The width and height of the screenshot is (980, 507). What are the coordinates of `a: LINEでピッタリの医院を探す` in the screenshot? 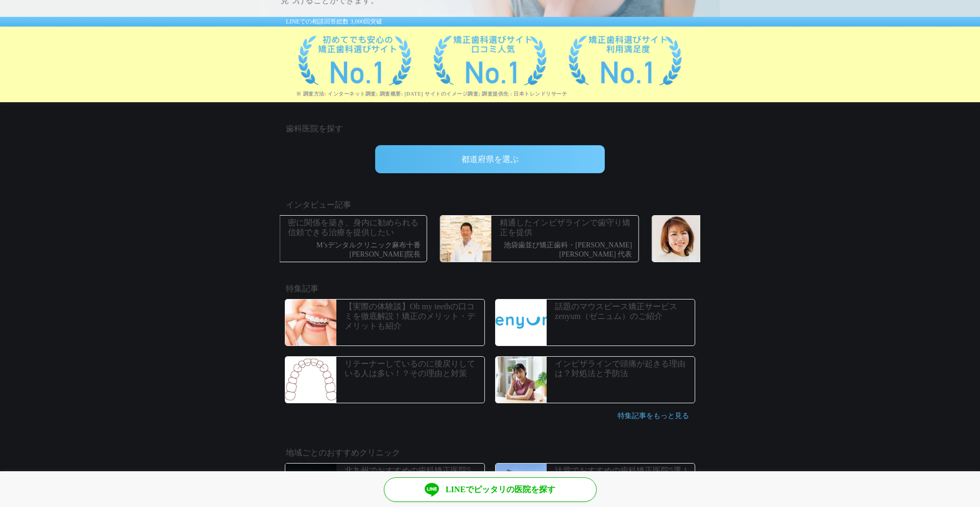 It's located at (490, 489).